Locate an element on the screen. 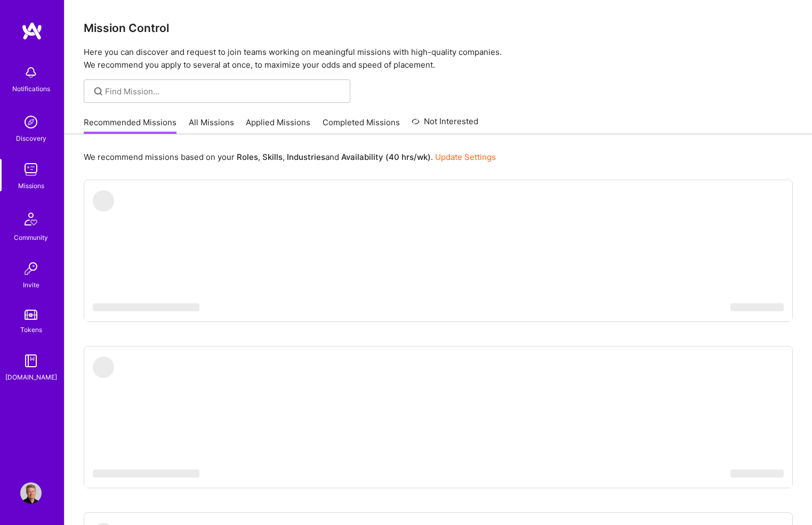 The width and height of the screenshot is (812, 525). input: Find Mission... is located at coordinates (224, 91).